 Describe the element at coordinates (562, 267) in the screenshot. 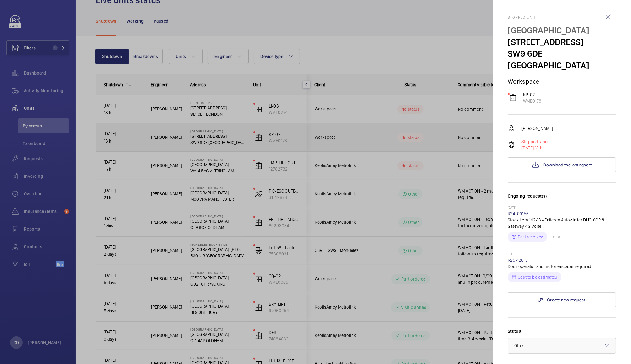

I see `p: Door operator and motor encoder required` at that location.